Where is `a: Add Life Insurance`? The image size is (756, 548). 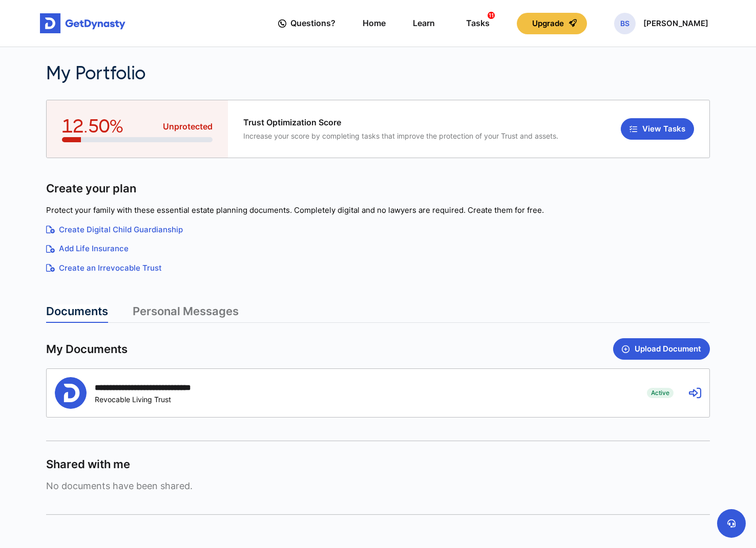
a: Add Life Insurance is located at coordinates (378, 249).